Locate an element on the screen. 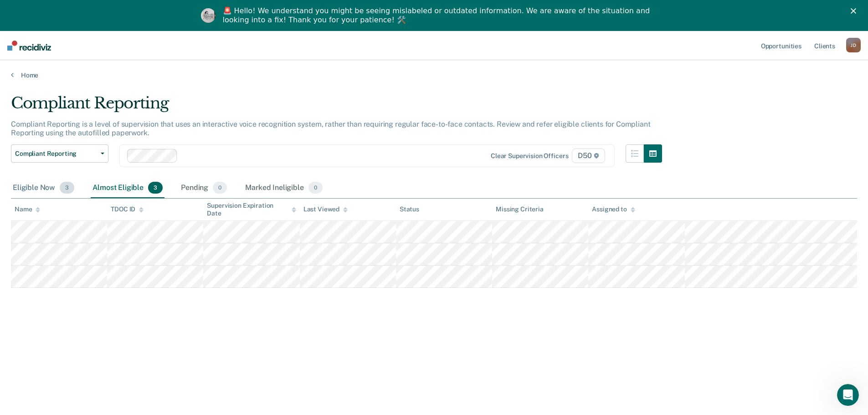 This screenshot has height=415, width=868. div: Supervision Expiration Date is located at coordinates (251, 210).